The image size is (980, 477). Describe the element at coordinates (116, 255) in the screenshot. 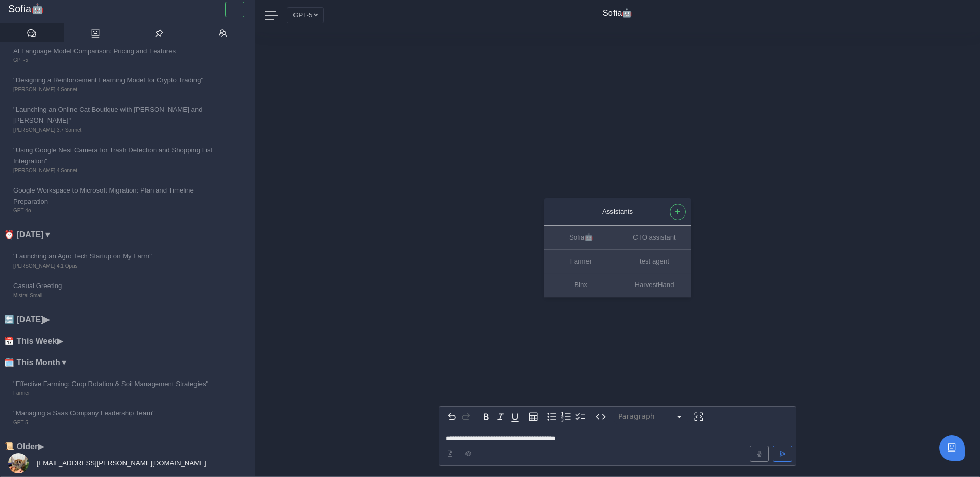

I see `span: "Launching an Agro Tech Startup on My Farm"` at that location.